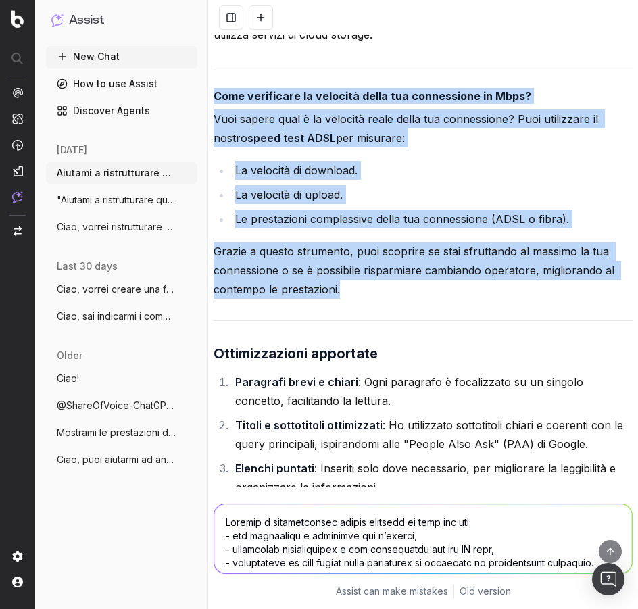  I want to click on strong: Paragrafi brevi e chiari, so click(297, 382).